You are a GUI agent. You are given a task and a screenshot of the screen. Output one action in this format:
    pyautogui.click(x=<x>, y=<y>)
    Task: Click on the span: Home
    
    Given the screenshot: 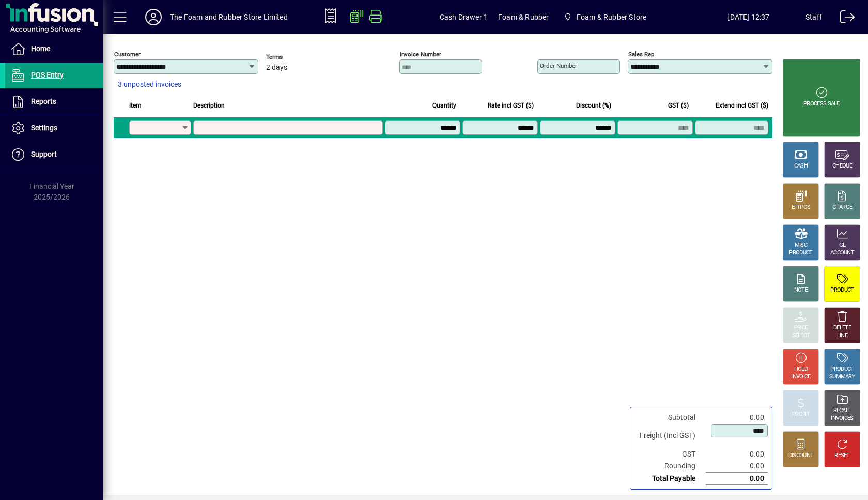 What is the action you would take?
    pyautogui.click(x=41, y=49)
    